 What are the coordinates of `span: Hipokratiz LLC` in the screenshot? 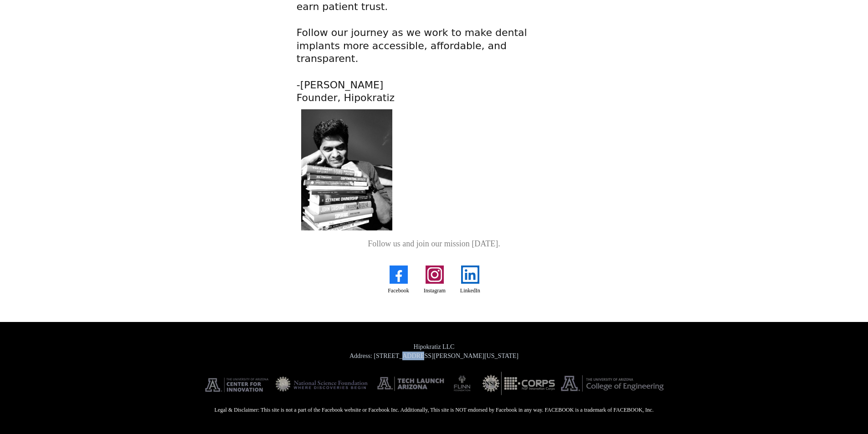 It's located at (434, 346).